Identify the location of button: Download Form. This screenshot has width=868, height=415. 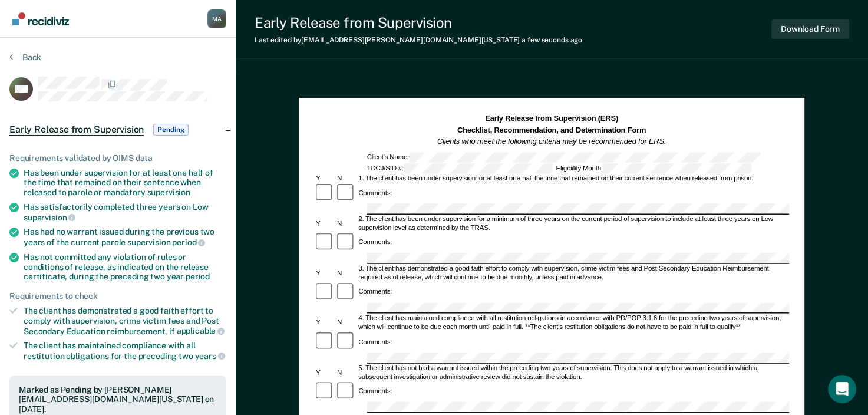
(811, 29).